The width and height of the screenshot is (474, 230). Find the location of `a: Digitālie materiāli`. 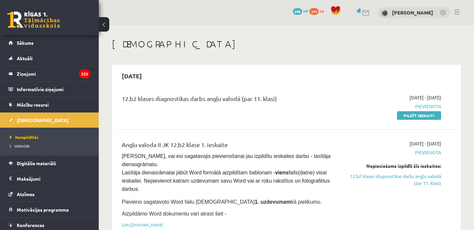

a: Digitālie materiāli is located at coordinates (49, 163).